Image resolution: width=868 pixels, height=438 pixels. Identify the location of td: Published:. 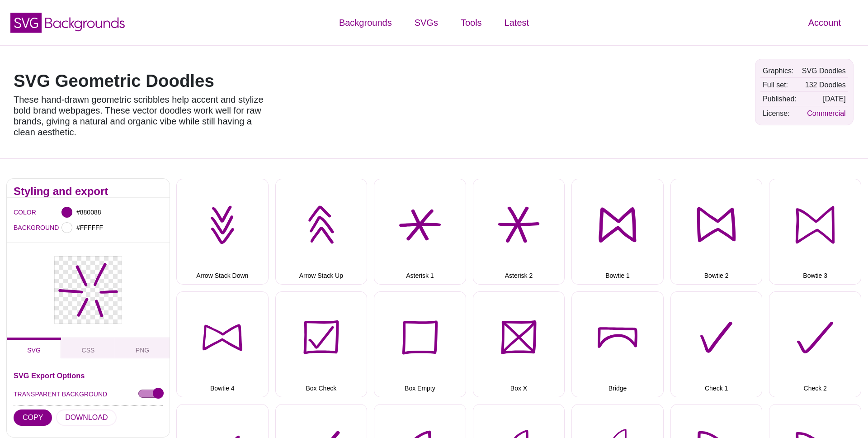
(780, 99).